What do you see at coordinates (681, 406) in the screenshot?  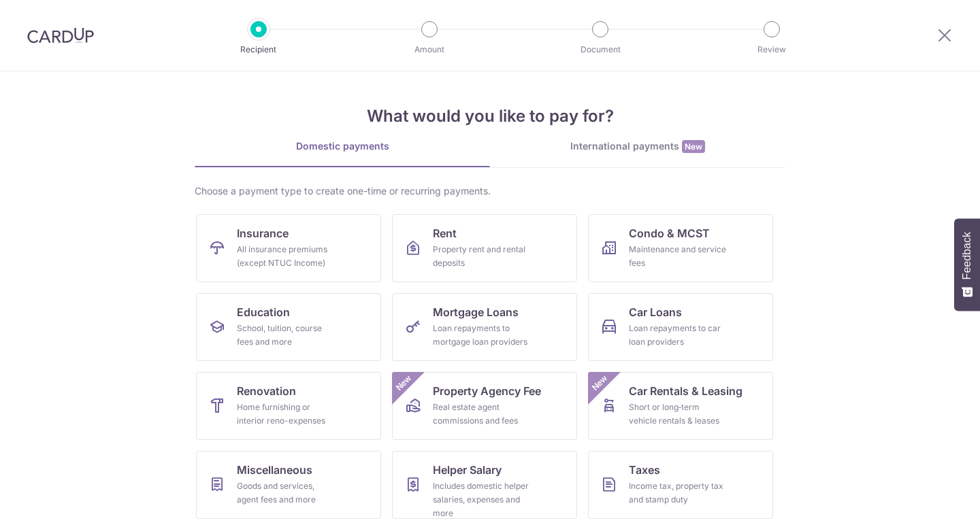 I see `a: Car Rentals & LeasingShort or long‑term vehicle rentals & leasesNew` at bounding box center [681, 406].